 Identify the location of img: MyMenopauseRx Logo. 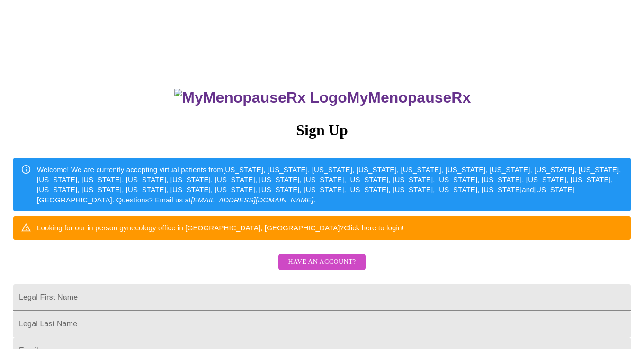
(261, 97).